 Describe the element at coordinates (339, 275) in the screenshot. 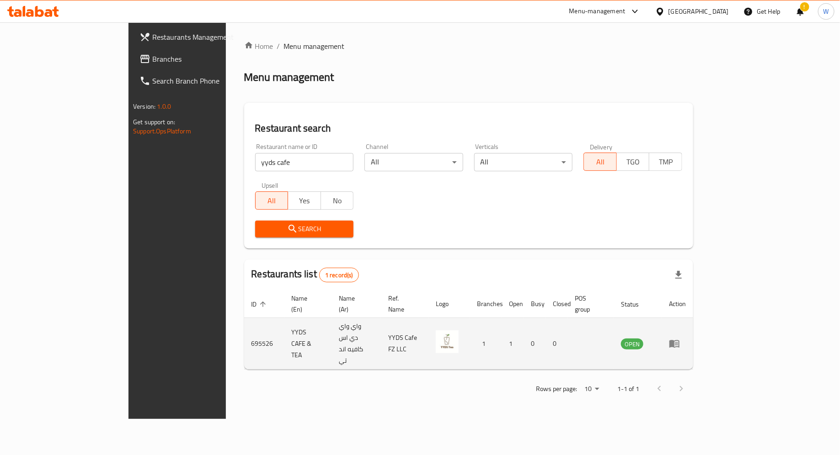

I see `div: Total records count` at that location.